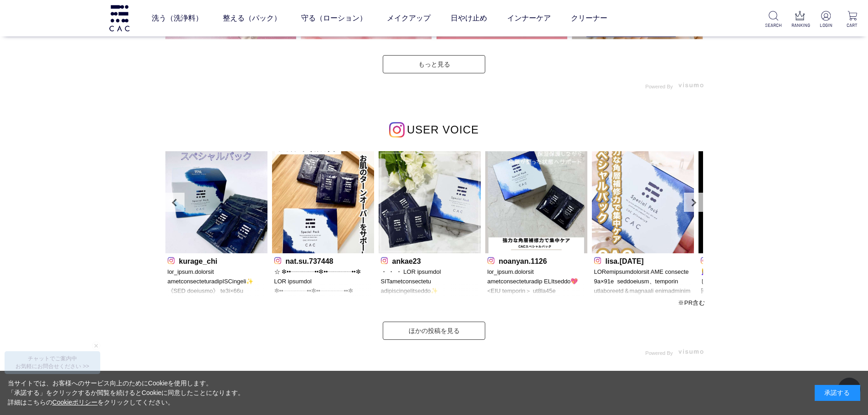  Describe the element at coordinates (750, 260) in the screenshot. I see `p: enchanted0606` at that location.